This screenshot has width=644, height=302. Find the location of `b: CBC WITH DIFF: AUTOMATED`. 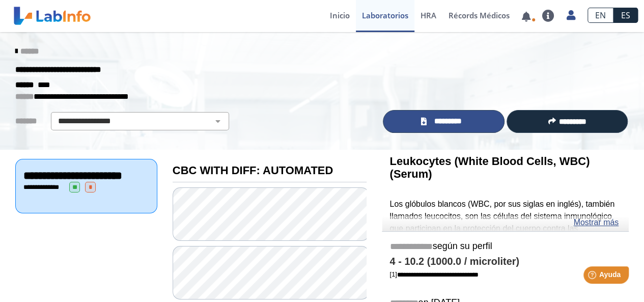

b: CBC WITH DIFF: AUTOMATED is located at coordinates (253, 170).